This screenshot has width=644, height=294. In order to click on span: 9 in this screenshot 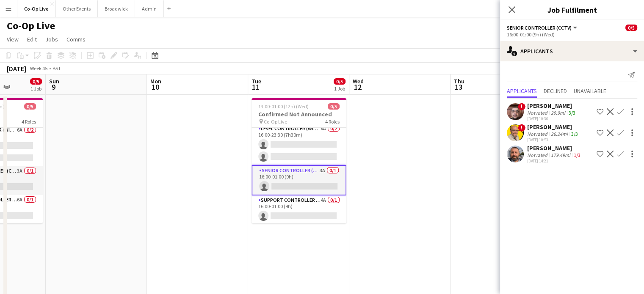, I will do `click(53, 87)`.